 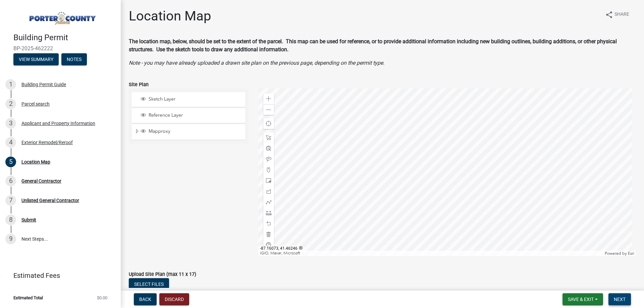 I want to click on a: Estimated Fees, so click(x=58, y=276).